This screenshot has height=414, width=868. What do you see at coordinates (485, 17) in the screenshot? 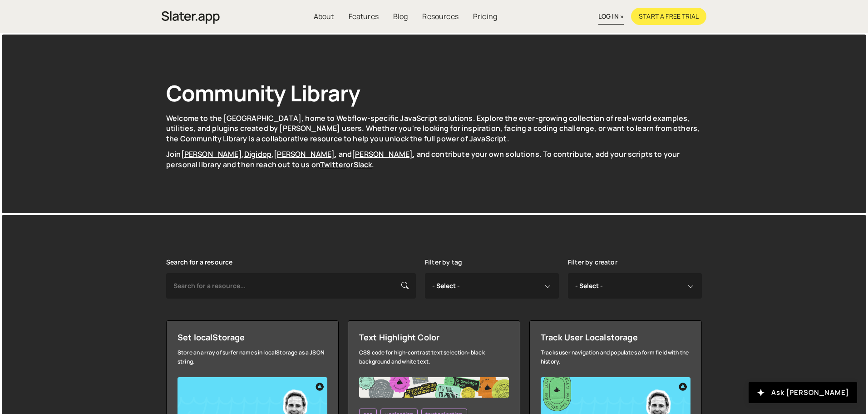
I see `a: Pricing` at bounding box center [485, 17].